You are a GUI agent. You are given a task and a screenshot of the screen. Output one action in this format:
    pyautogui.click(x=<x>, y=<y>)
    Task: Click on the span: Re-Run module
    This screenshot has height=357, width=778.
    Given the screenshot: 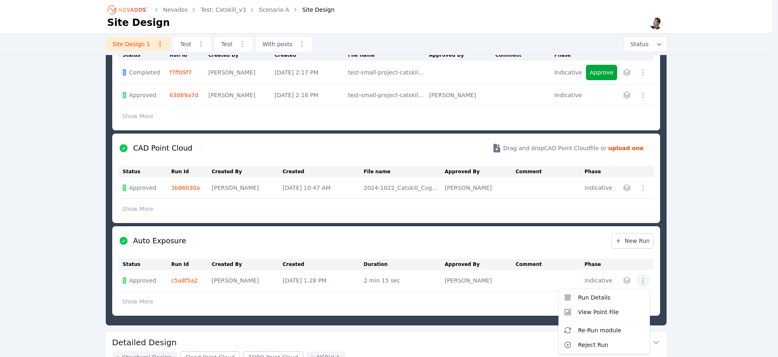 What is the action you would take?
    pyautogui.click(x=600, y=331)
    